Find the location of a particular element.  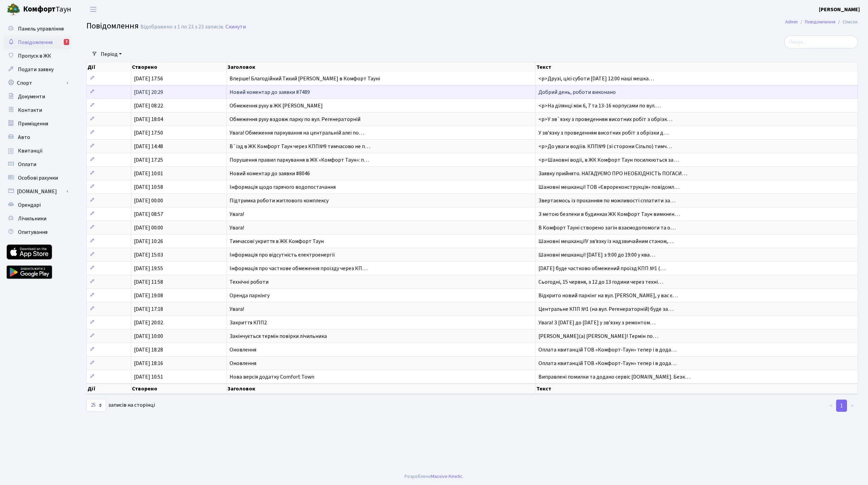

span: <p>У зв`язку з проведенням висотних робіт з обрізк… is located at coordinates (605, 119).